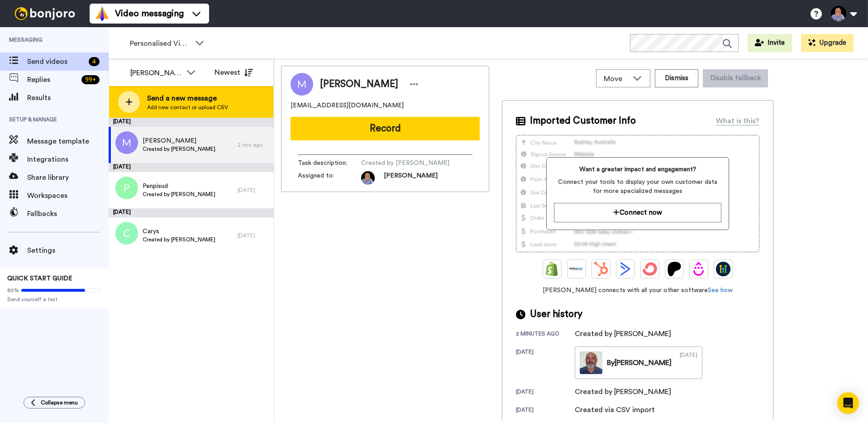  What do you see at coordinates (102, 13) in the screenshot?
I see `img: vm-color.svg` at bounding box center [102, 13].